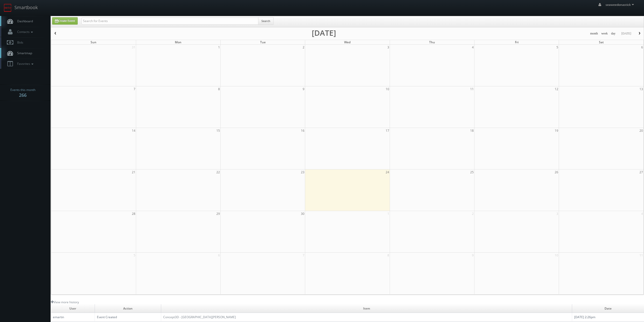 This screenshot has height=322, width=644. Describe the element at coordinates (517, 42) in the screenshot. I see `span: Fri` at that location.